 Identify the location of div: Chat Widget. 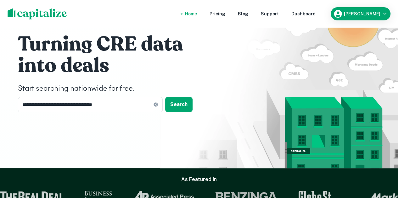
(382, 163).